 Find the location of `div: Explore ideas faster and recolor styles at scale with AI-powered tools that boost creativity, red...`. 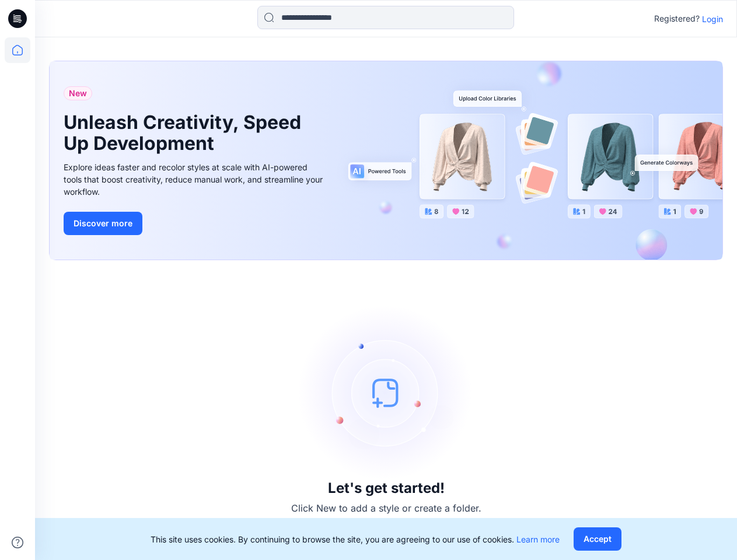

div: Explore ideas faster and recolor styles at scale with AI-powered tools that boost creativity, red... is located at coordinates (195, 179).